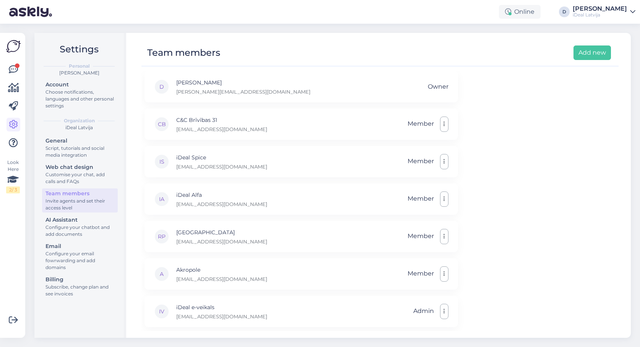  I want to click on span: Owner, so click(438, 87).